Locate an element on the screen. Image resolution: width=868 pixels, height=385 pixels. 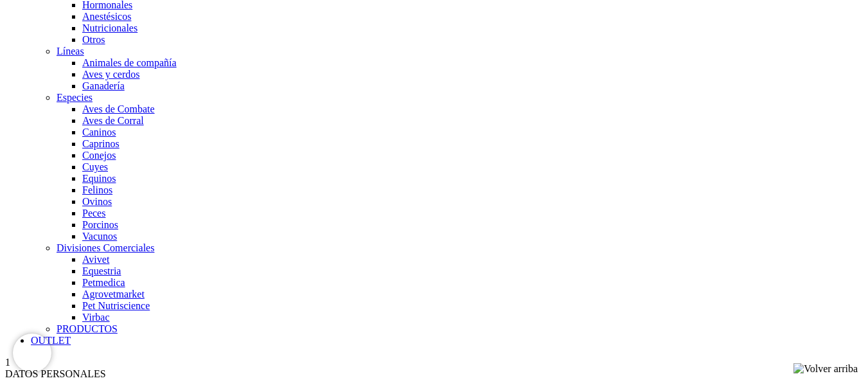
span: PRODUCTOS is located at coordinates (86, 328).